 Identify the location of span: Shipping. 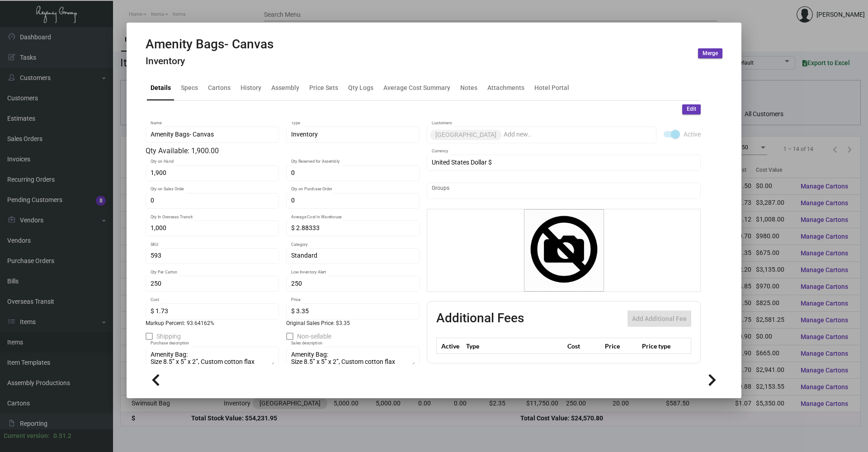
(168, 336).